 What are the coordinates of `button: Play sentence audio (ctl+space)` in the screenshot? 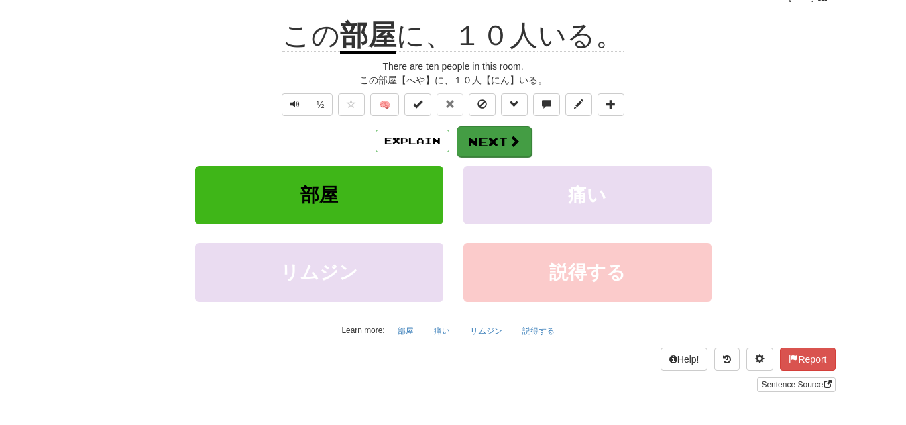 It's located at (295, 105).